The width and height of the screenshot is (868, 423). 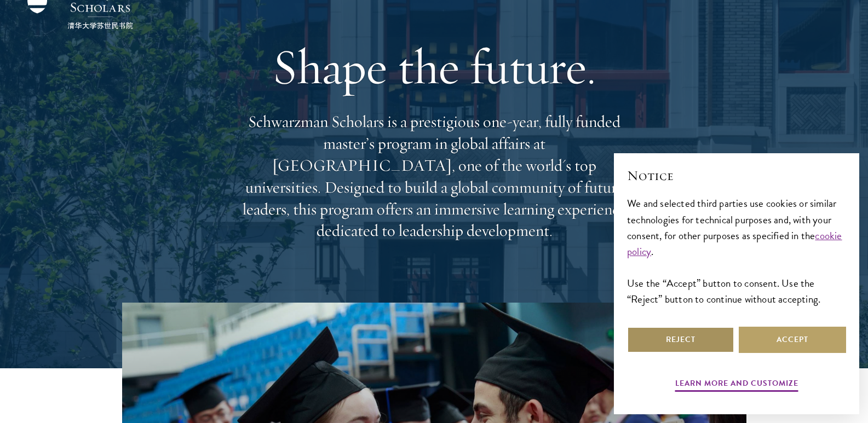 What do you see at coordinates (792, 340) in the screenshot?
I see `button: Accept` at bounding box center [792, 340].